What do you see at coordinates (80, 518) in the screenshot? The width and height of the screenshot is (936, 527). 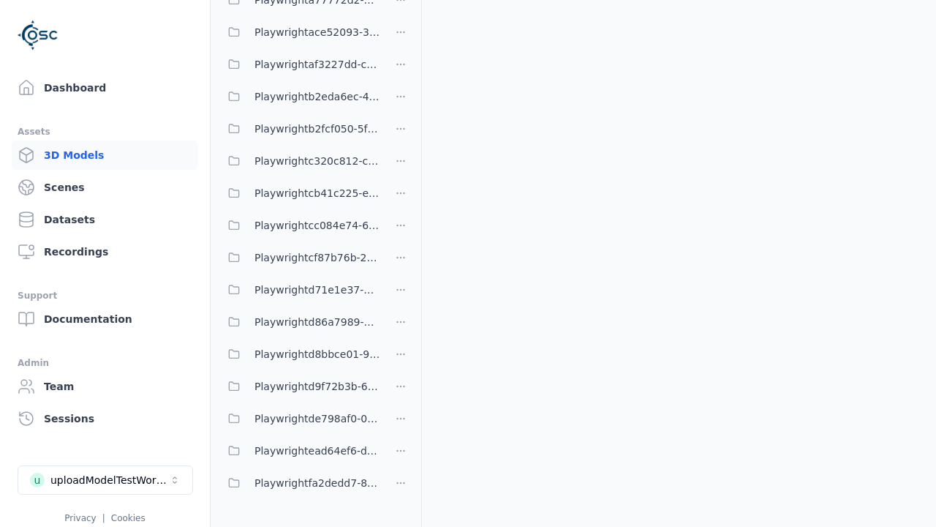 I see `a: Privacy` at bounding box center [80, 518].